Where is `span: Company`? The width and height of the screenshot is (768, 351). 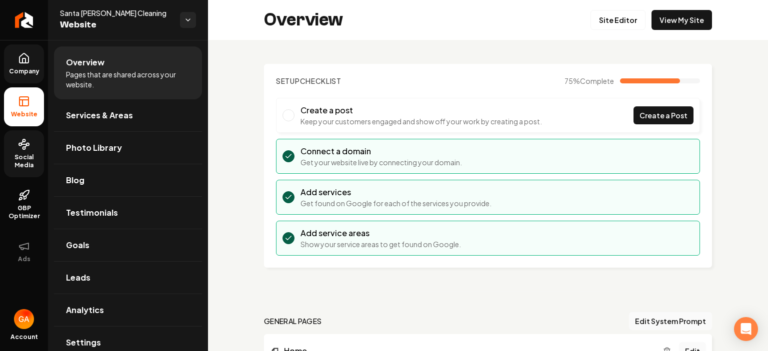
span: Company is located at coordinates (24, 71).